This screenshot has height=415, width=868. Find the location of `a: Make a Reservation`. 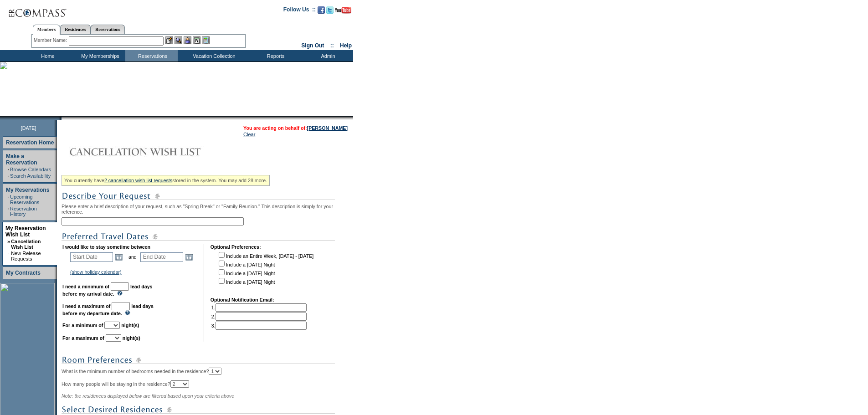

a: Make a Reservation is located at coordinates (21, 159).